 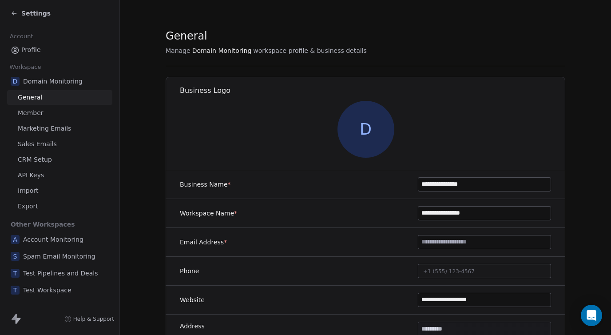 What do you see at coordinates (208, 213) in the screenshot?
I see `label: Workspace Name` at bounding box center [208, 213].